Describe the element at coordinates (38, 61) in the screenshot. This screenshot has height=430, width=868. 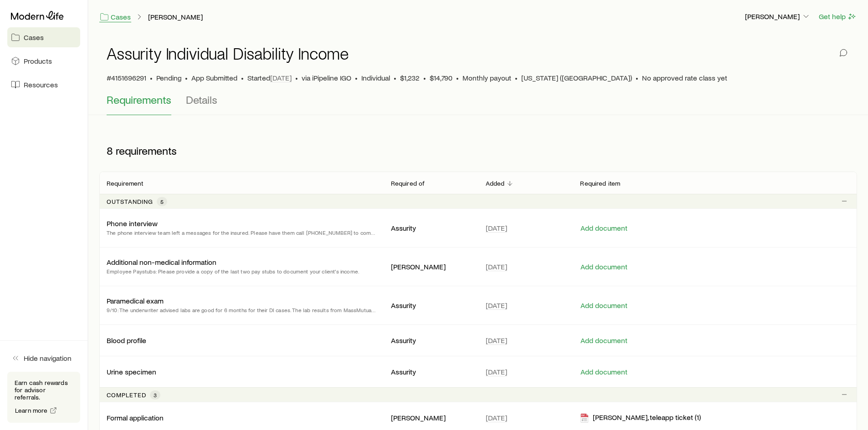
I see `span: Products` at that location.